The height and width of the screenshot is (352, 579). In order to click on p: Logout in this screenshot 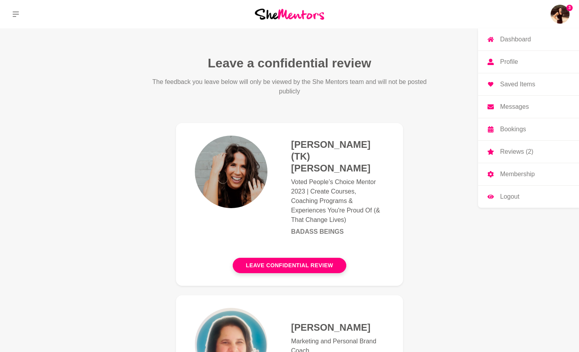, I will do `click(509, 197)`.